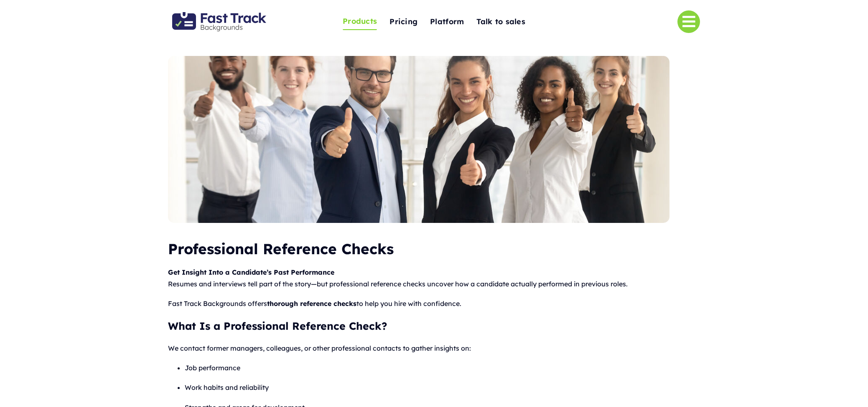 Image resolution: width=868 pixels, height=407 pixels. I want to click on a: Platform, so click(447, 22).